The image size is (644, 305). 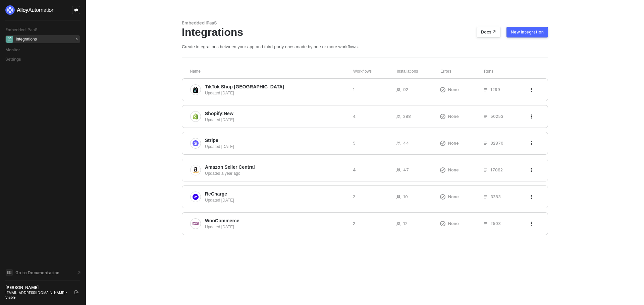 I want to click on span: icon-swap, so click(x=76, y=10).